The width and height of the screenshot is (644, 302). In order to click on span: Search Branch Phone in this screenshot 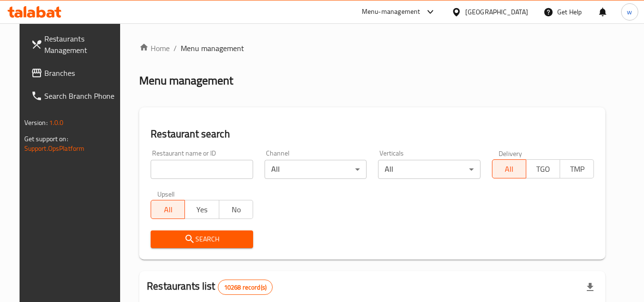, I will do `click(82, 96)`.